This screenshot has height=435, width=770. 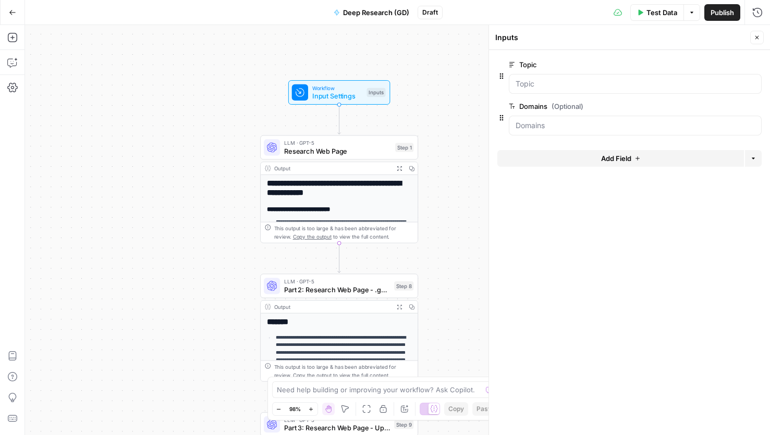 I want to click on button: Test Data, so click(x=657, y=13).